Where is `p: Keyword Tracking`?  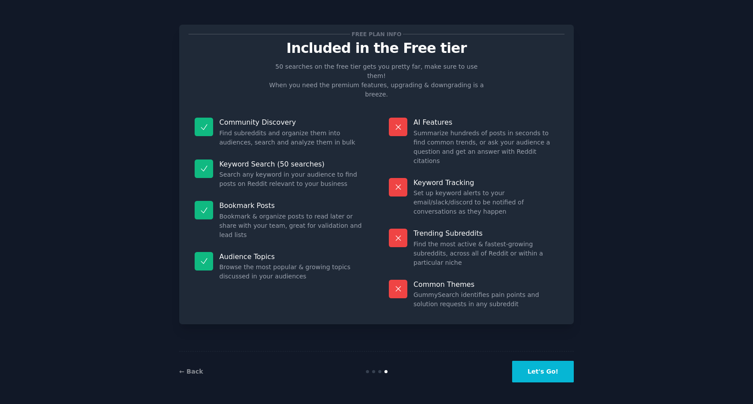
p: Keyword Tracking is located at coordinates (485, 182).